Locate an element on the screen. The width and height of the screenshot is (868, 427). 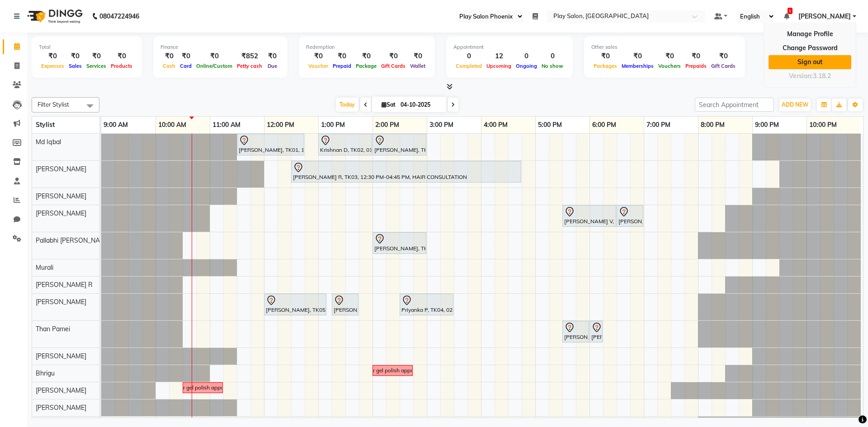
span: Filter Stylist is located at coordinates (53, 104).